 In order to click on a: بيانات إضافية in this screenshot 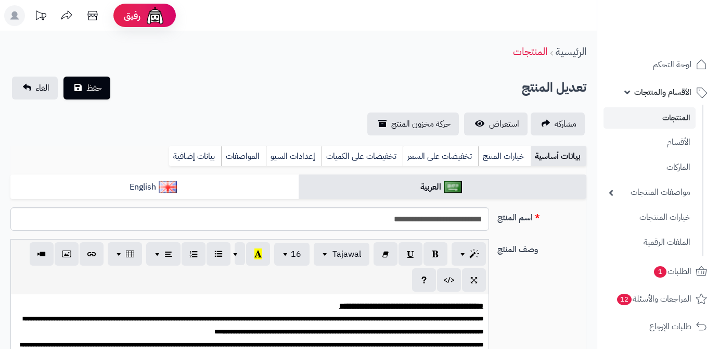, I will do `click(195, 156)`.